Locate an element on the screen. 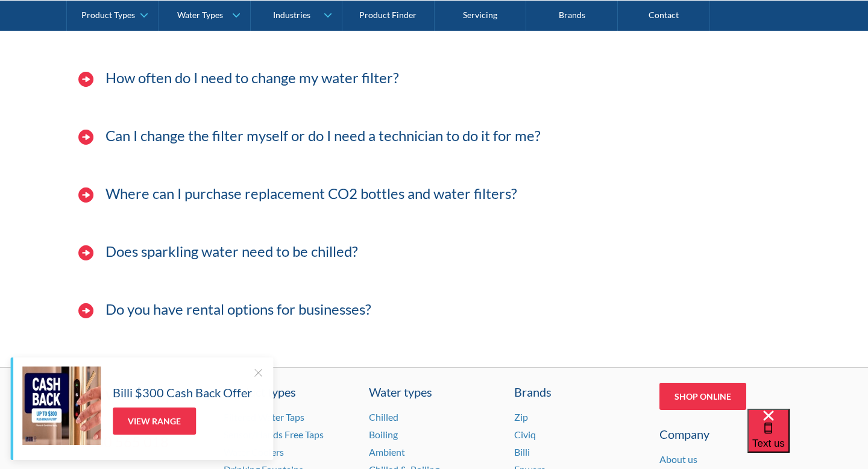 Image resolution: width=868 pixels, height=469 pixels. a: Sensor/Hands Free Taps is located at coordinates (274, 434).